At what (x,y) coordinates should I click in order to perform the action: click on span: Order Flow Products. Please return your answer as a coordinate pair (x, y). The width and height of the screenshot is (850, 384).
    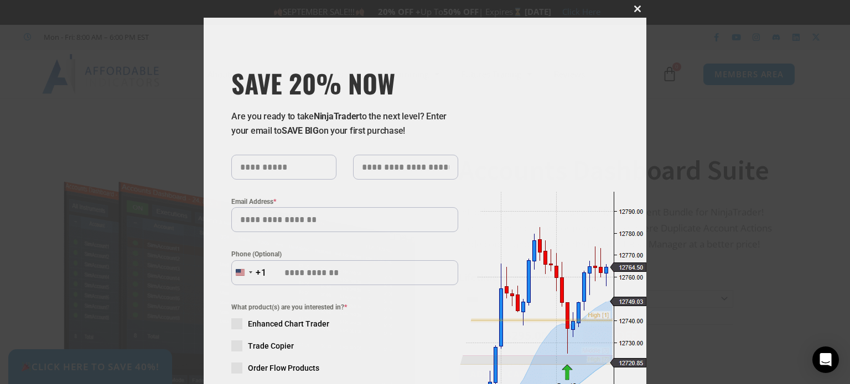
    Looking at the image, I should click on (283, 368).